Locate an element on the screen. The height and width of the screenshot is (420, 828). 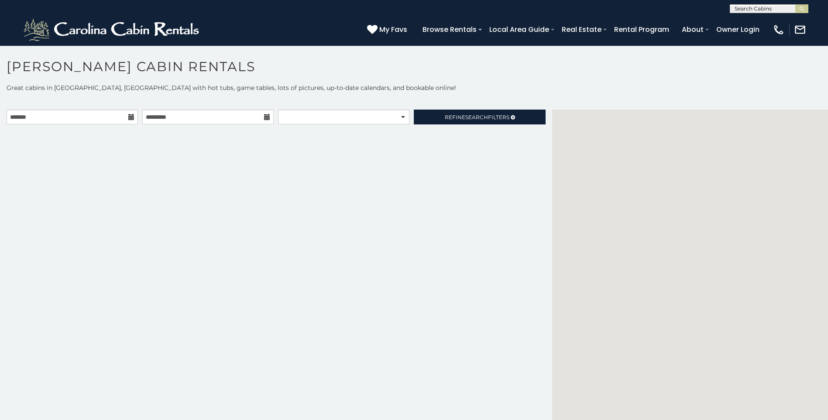
a: Real Estate is located at coordinates (582, 29).